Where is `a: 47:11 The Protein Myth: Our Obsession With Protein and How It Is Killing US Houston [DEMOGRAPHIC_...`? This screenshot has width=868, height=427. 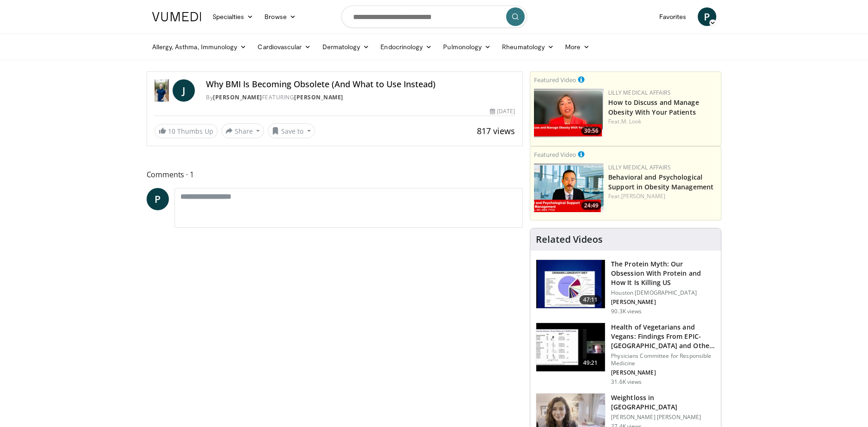 a: 47:11 The Protein Myth: Our Obsession With Protein and How It Is Killing US Houston [DEMOGRAPHIC_... is located at coordinates (626, 287).